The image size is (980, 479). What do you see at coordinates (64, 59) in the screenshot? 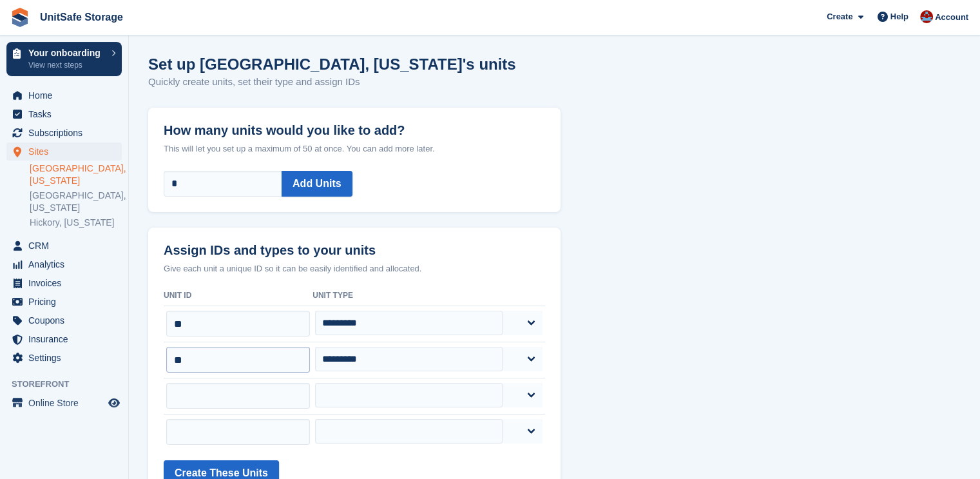
I see `a: Your onboarding View next steps` at bounding box center [64, 59].